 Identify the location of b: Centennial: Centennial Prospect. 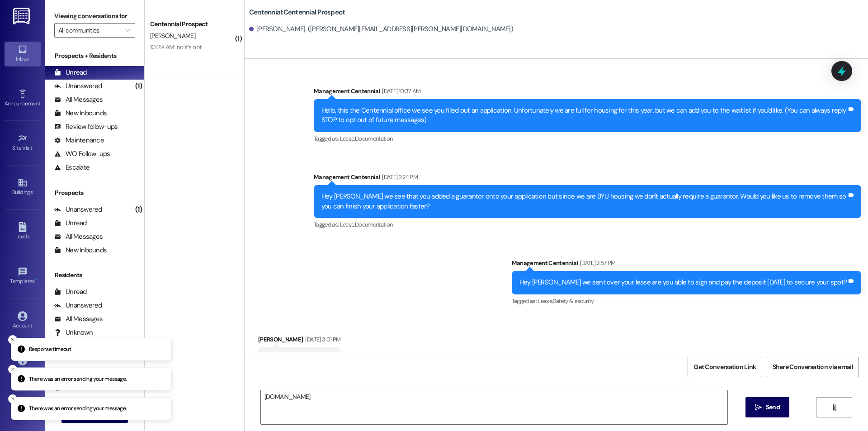
(297, 12).